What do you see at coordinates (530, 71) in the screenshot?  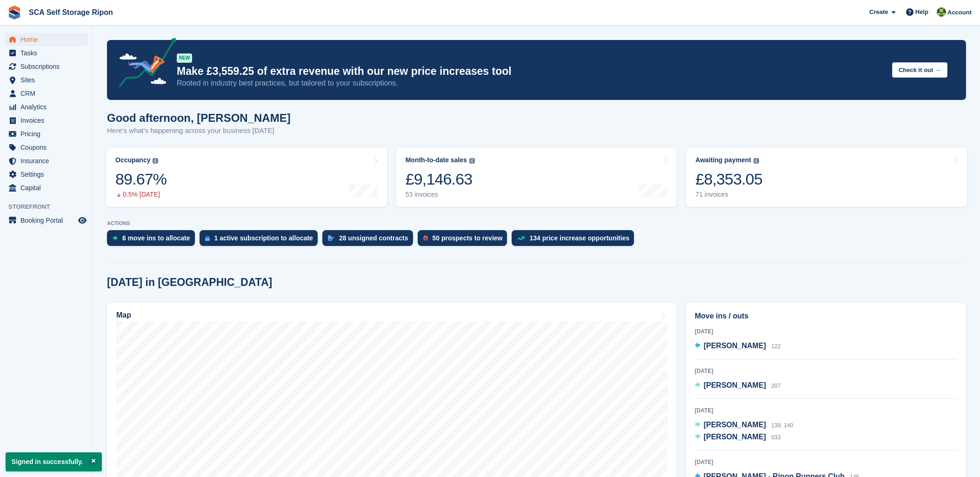 I see `p: Make £3,559.25 of extra revenue with our new price increases tool` at bounding box center [530, 71].